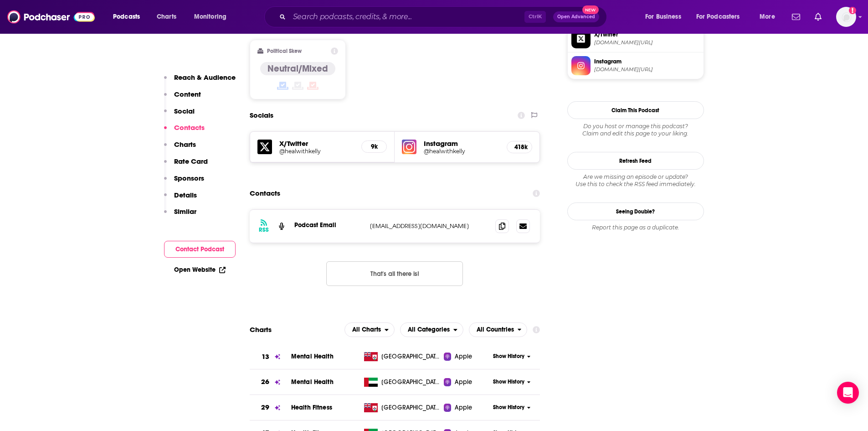 The height and width of the screenshot is (431, 868). I want to click on h5: 418k, so click(520, 147).